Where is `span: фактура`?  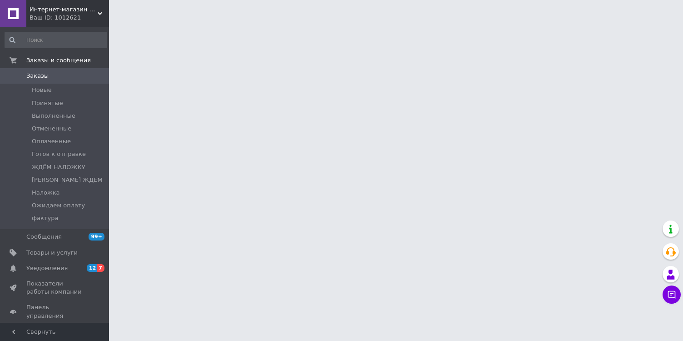 span: фактура is located at coordinates (45, 218).